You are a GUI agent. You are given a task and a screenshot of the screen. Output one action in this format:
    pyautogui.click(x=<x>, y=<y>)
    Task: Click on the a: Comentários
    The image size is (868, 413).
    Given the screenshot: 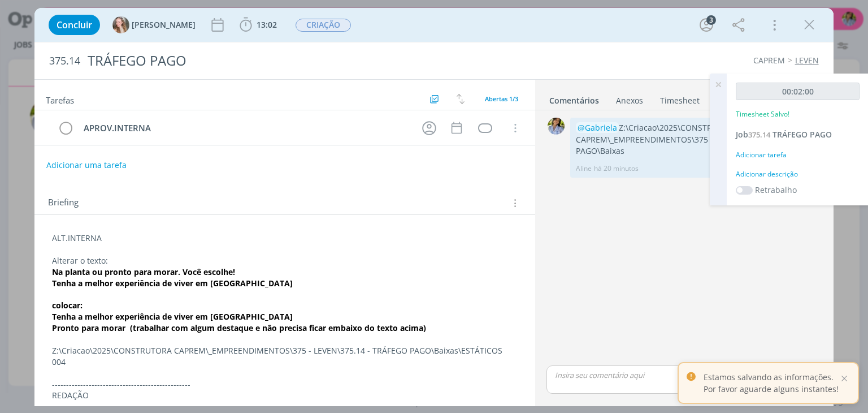 What is the action you would take?
    pyautogui.click(x=574, y=98)
    